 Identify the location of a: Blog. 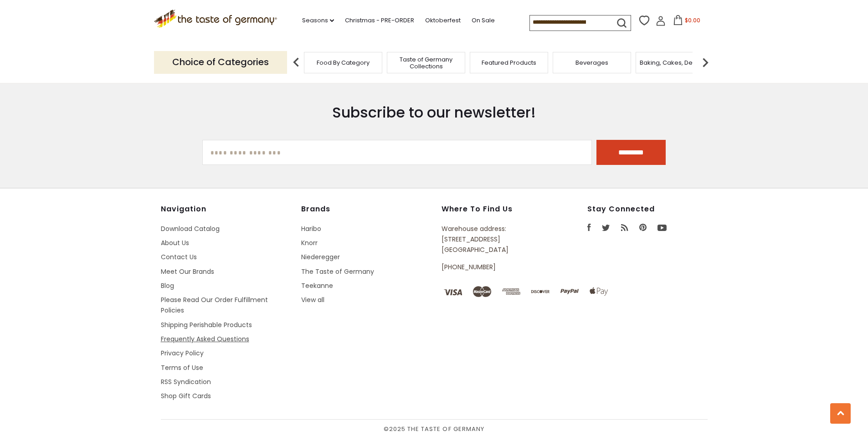
(167, 286).